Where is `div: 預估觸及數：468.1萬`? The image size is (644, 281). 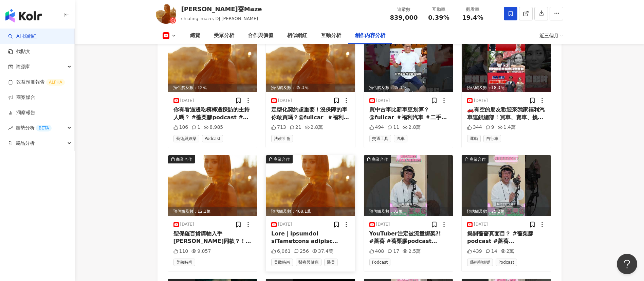
div: 預估觸及數：468.1萬 is located at coordinates (310, 212).